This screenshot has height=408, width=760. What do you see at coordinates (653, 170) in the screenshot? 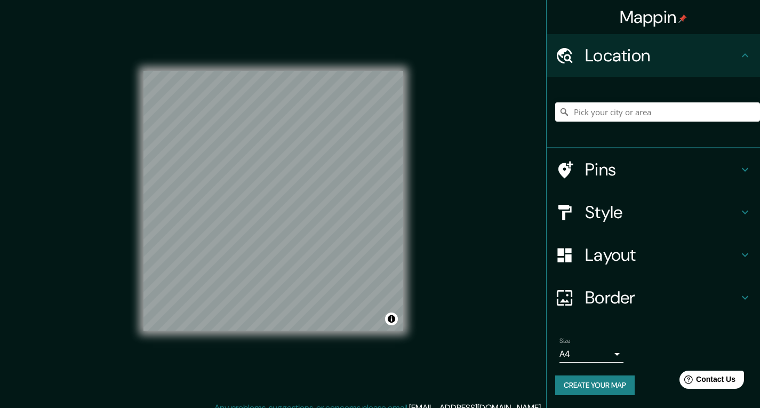
I see `div: Pins` at bounding box center [653, 170].